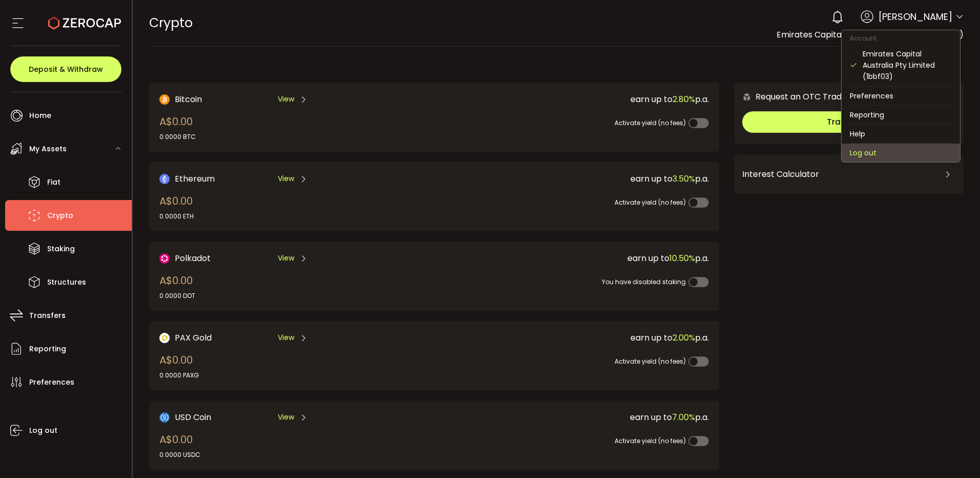 The height and width of the screenshot is (478, 980). What do you see at coordinates (40, 115) in the screenshot?
I see `span: Home` at bounding box center [40, 115].